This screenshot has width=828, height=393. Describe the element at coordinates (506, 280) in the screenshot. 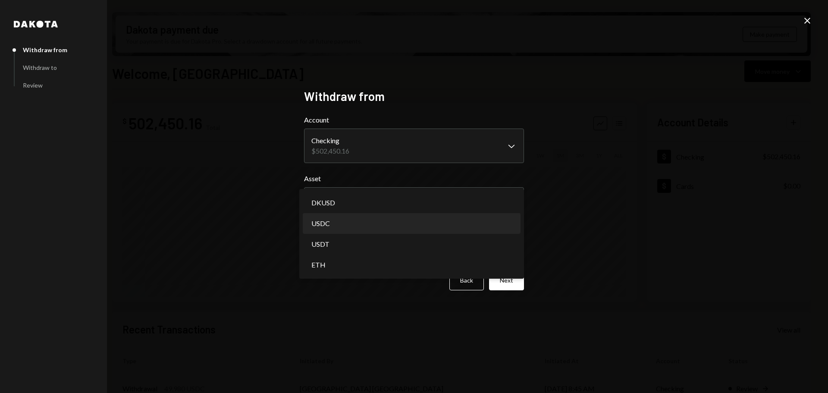

I see `button: Next` at that location.